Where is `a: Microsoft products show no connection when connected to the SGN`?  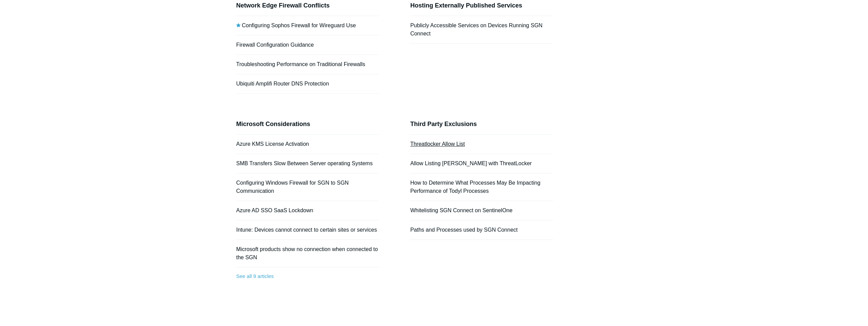
a: Microsoft products show no connection when connected to the SGN is located at coordinates (307, 254).